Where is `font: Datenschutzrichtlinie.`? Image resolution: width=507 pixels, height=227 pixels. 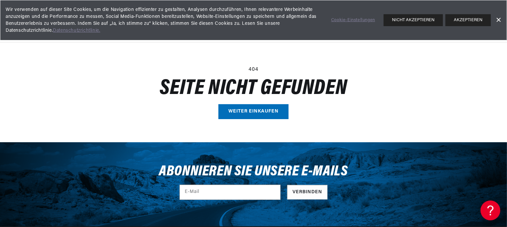 font: Datenschutzrichtlinie. is located at coordinates (76, 30).